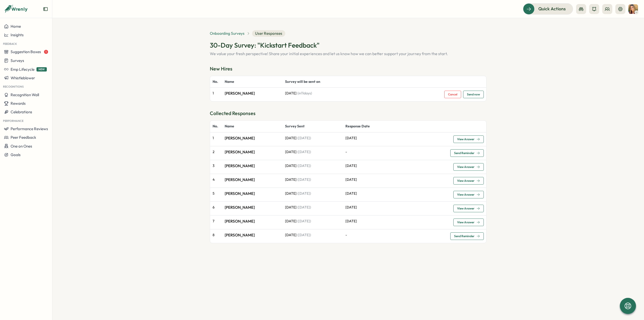  What do you see at coordinates (216, 194) in the screenshot?
I see `td: 5` at bounding box center [216, 194].